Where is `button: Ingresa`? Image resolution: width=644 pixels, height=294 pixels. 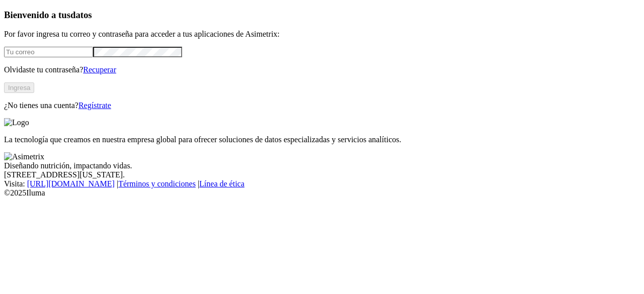
button: Ingresa is located at coordinates (19, 87).